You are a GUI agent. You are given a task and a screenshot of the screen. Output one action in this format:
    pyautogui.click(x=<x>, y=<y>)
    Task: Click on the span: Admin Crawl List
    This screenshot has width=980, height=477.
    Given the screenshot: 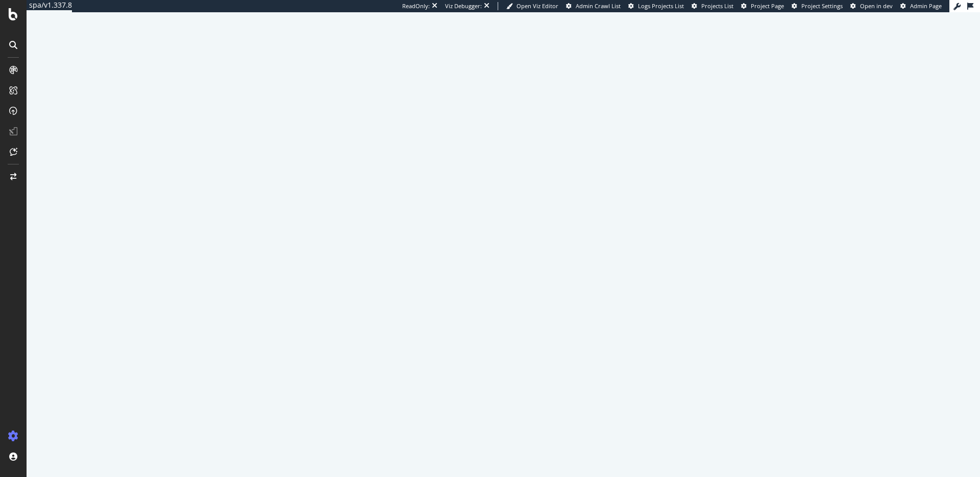 What is the action you would take?
    pyautogui.click(x=598, y=6)
    